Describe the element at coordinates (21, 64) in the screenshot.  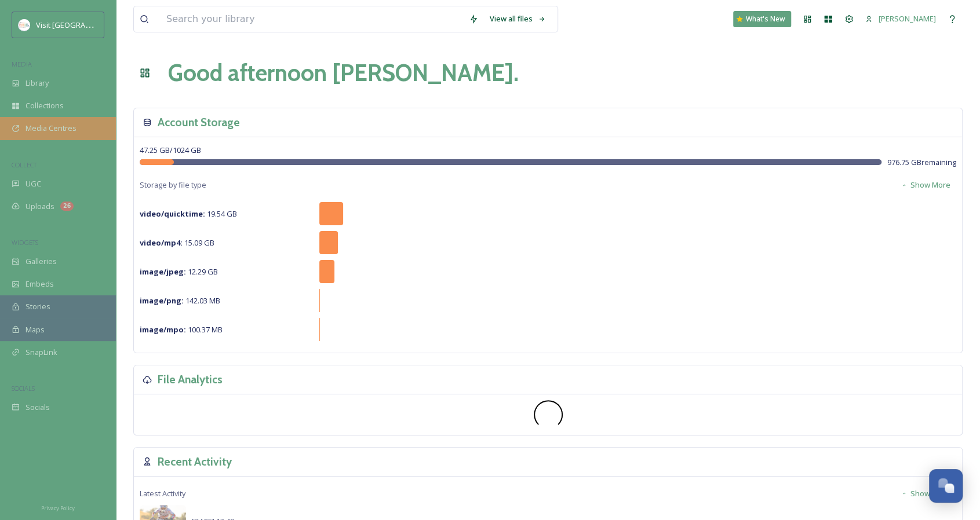
I see `span: MEDIA` at that location.